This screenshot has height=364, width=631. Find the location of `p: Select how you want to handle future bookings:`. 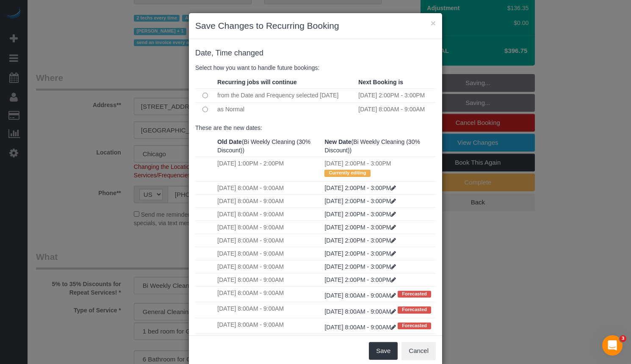

p: Select how you want to handle future bookings: is located at coordinates (315, 68).